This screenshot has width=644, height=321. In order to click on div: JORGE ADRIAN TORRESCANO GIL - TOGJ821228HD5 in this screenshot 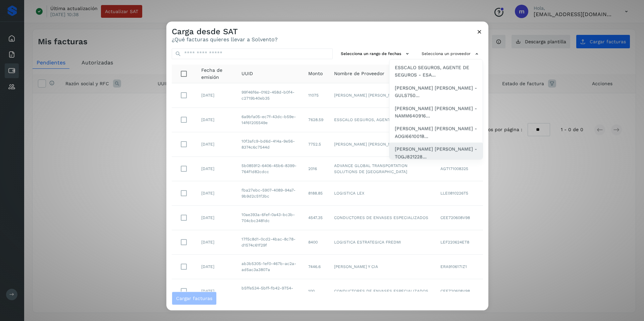, I will do `click(436, 153)`.